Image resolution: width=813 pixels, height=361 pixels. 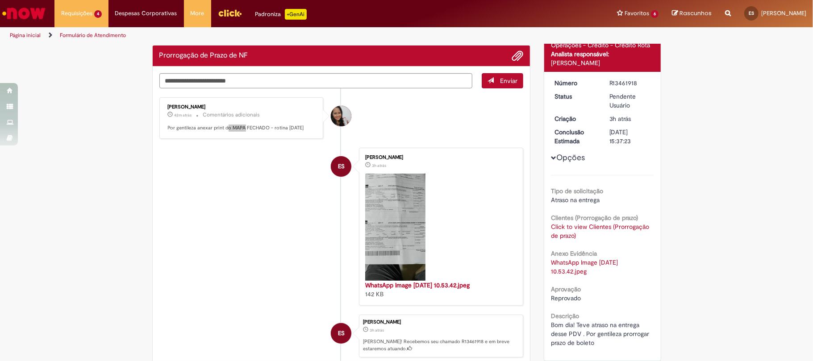 I want to click on small: Comentários adicionais, so click(x=232, y=115).